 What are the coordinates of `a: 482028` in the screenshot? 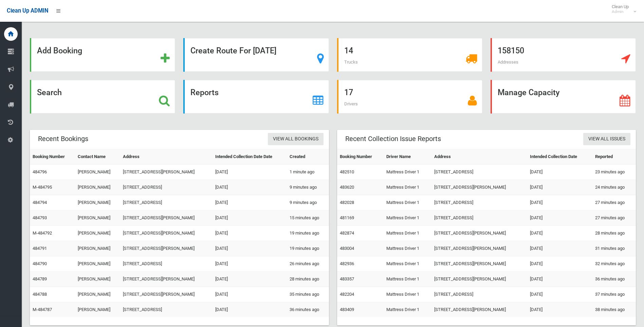 It's located at (347, 202).